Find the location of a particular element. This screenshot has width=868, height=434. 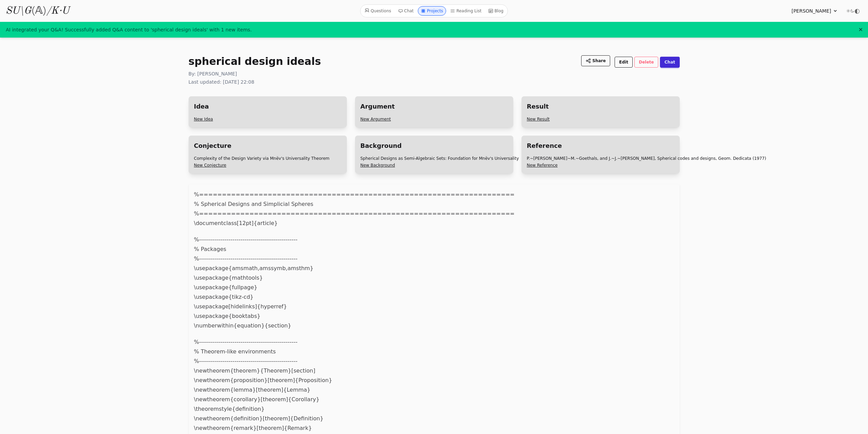

i: SU\G is located at coordinates (18, 11).